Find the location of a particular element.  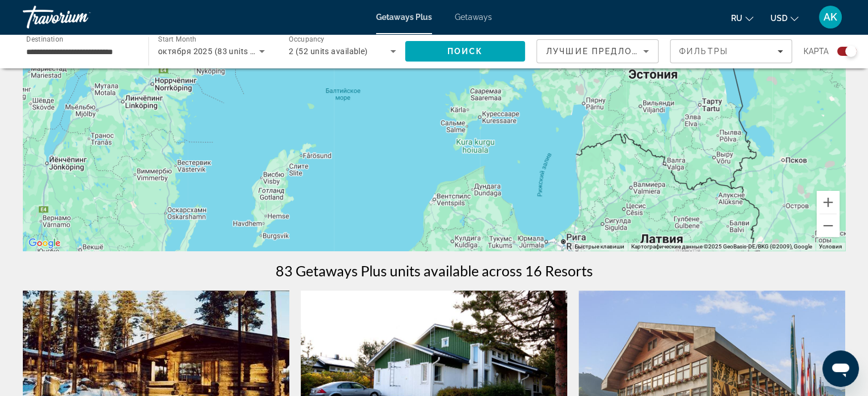

button: Filters is located at coordinates (731, 52).